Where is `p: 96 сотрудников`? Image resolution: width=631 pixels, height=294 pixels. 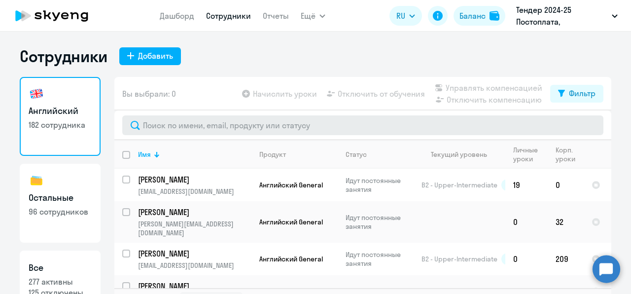 p: 96 сотрудников is located at coordinates (60, 212).